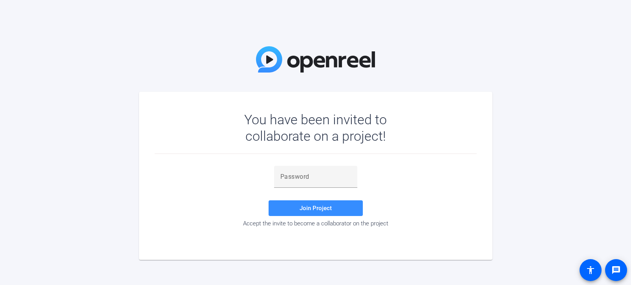 The image size is (631, 285). I want to click on img: OpenReel Logo, so click(316, 59).